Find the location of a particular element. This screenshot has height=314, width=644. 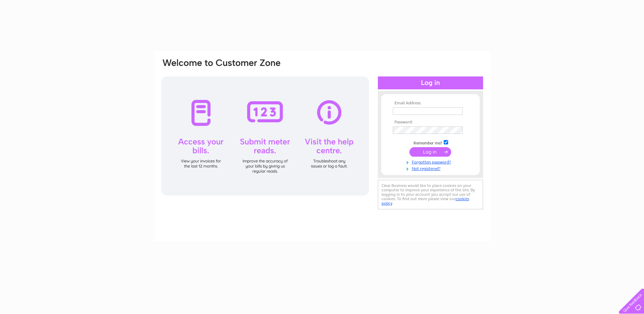

input: Submit is located at coordinates (430, 152).